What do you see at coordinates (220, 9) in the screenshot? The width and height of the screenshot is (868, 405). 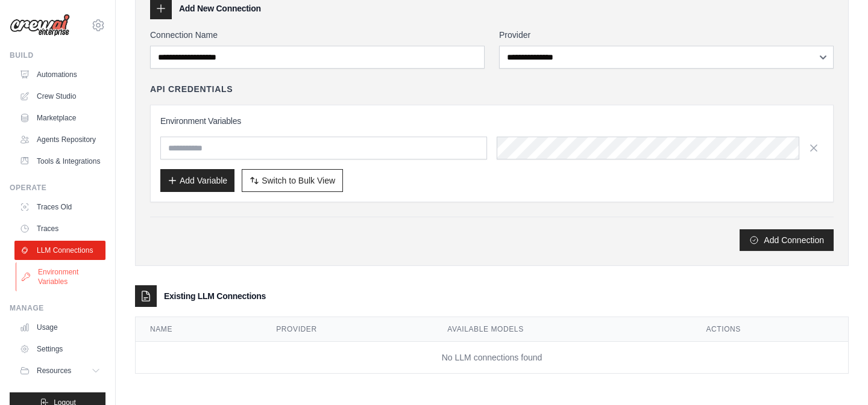 I see `h3: Add New Connection` at bounding box center [220, 9].